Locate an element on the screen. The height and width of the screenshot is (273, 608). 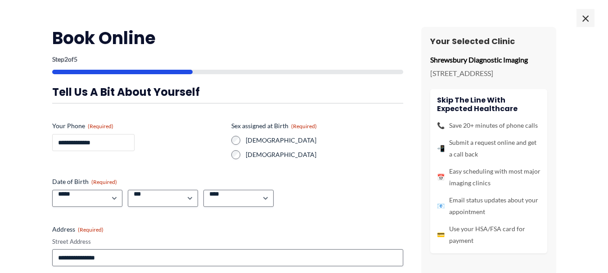
li: Easy scheduling with most major imaging clinics is located at coordinates (488, 177).